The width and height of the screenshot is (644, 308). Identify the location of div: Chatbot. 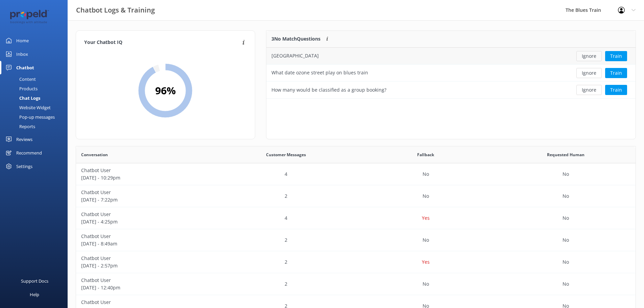
(25, 68).